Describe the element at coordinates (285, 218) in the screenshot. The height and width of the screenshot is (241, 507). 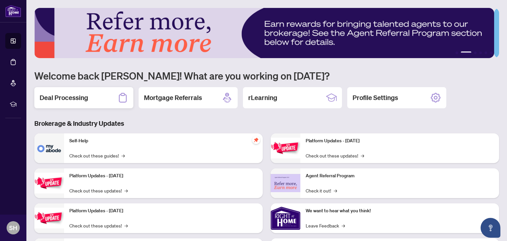
I see `img: We want to hear what you think!` at that location.